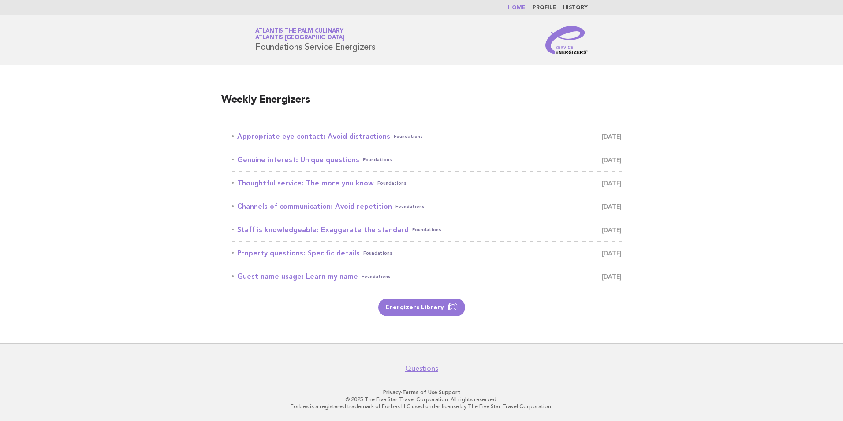 Image resolution: width=843 pixels, height=421 pixels. I want to click on a: Terms of Use, so click(419, 393).